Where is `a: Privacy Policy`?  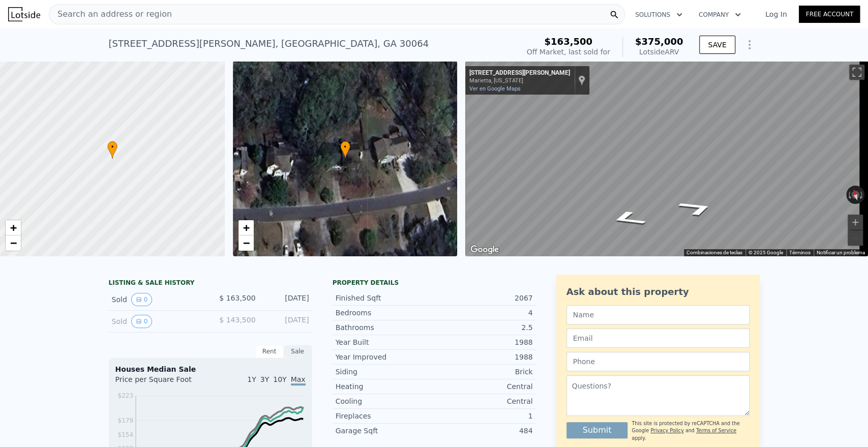
a: Privacy Policy is located at coordinates (666, 430).